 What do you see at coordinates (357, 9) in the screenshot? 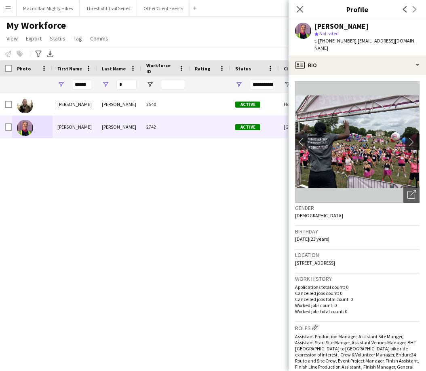
I see `h3: Profile` at bounding box center [357, 9].